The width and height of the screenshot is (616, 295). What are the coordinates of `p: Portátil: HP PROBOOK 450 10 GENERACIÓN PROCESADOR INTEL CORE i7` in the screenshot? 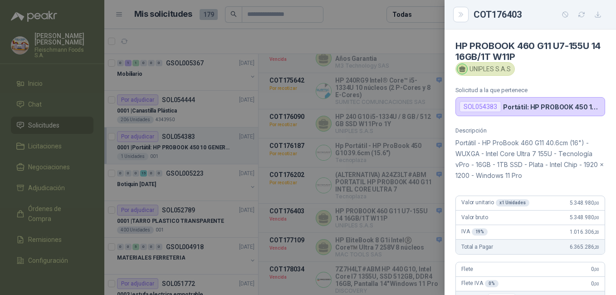 It's located at (552, 107).